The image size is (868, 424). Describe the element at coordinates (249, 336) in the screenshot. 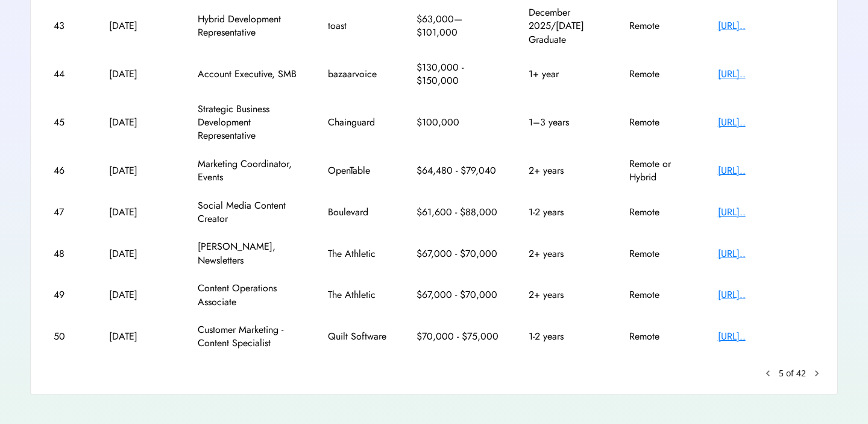

I see `div: Customer Marketing - Content Specialist` at that location.